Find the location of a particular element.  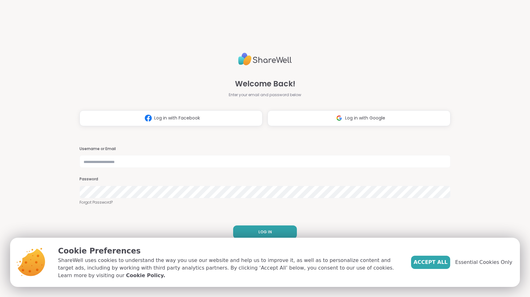

button: LOG IN is located at coordinates (265, 232).